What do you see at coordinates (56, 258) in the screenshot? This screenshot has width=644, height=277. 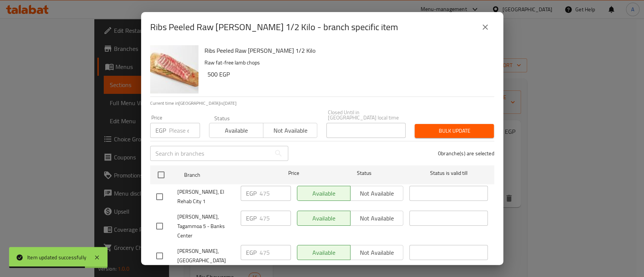 I see `div: Item updated successfully` at bounding box center [56, 258].